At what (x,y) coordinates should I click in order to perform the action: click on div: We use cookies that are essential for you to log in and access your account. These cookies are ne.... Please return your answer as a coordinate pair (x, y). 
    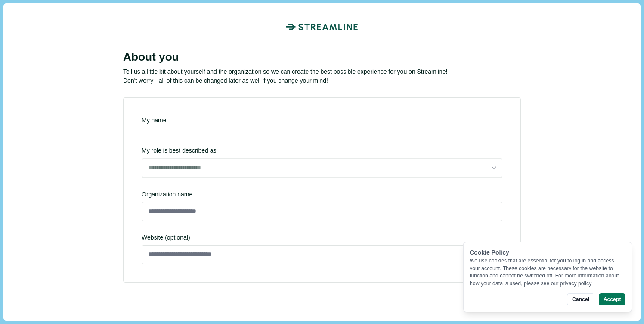
    Looking at the image, I should click on (548, 272).